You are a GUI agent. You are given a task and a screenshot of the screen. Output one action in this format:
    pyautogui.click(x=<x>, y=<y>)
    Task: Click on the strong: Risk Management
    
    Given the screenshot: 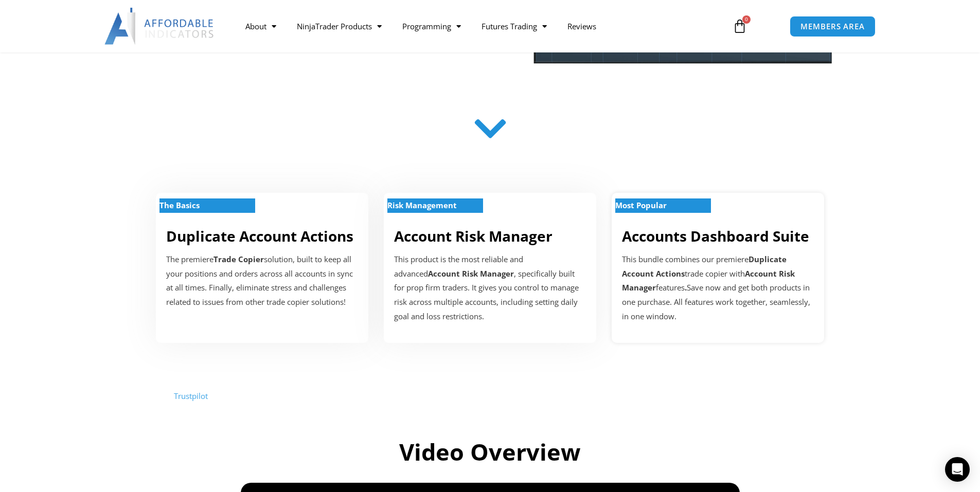 What is the action you would take?
    pyautogui.click(x=422, y=205)
    